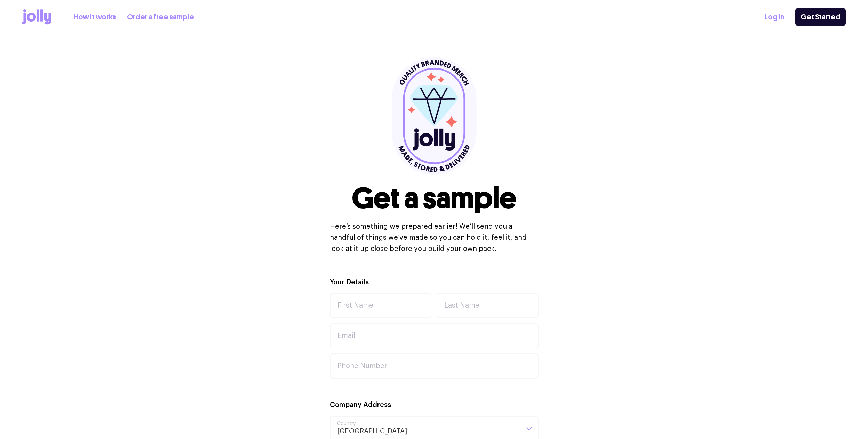 The width and height of the screenshot is (868, 439). I want to click on p: Here’s something we prepared earlier! We’ll send you a handful of things we’ve made so you can ho..., so click(434, 238).